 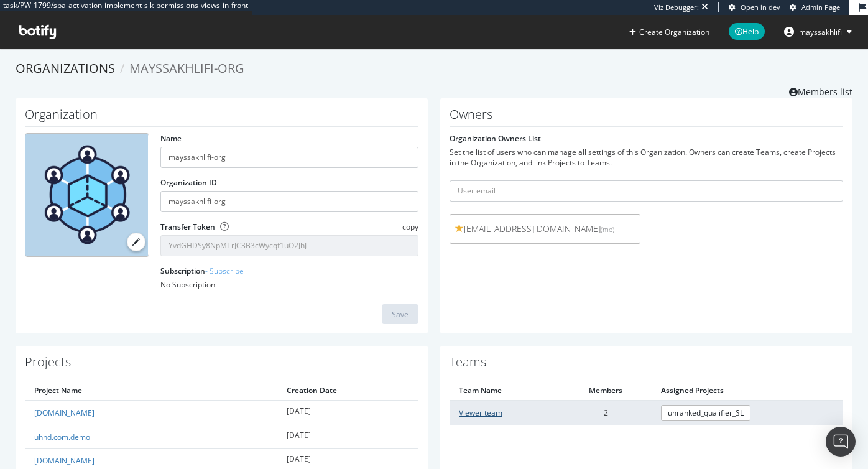 I want to click on button: mayssakhlifi, so click(x=817, y=32).